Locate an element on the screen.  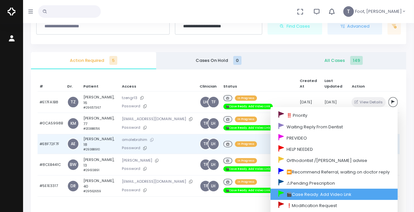
td: #5E1E3317 is located at coordinates (51, 186).